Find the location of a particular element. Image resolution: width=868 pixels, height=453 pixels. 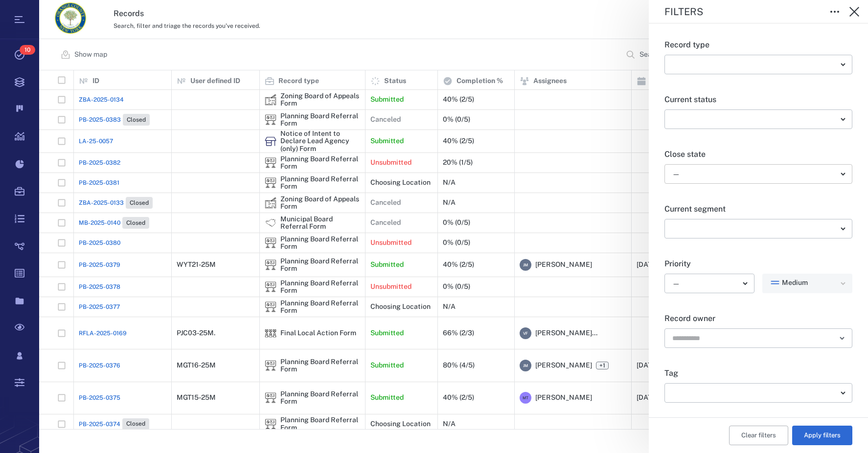

button: Open is located at coordinates (842, 338).